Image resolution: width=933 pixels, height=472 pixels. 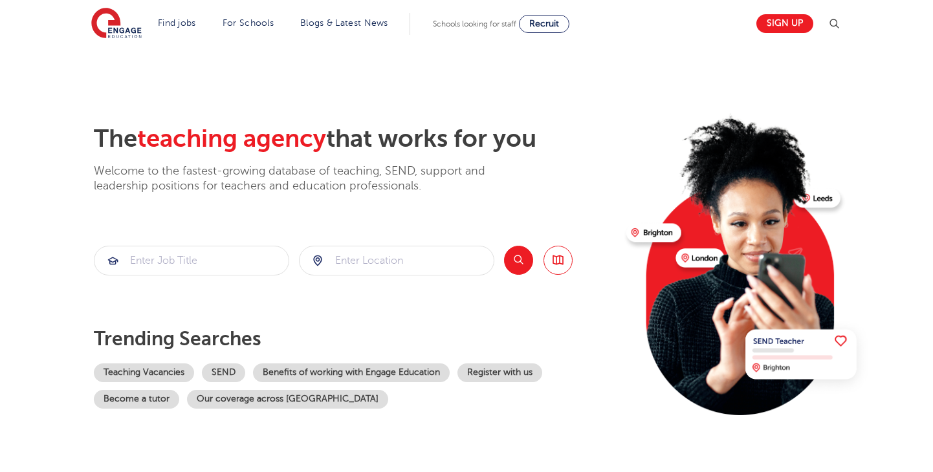 What do you see at coordinates (248, 23) in the screenshot?
I see `a: For Schools` at bounding box center [248, 23].